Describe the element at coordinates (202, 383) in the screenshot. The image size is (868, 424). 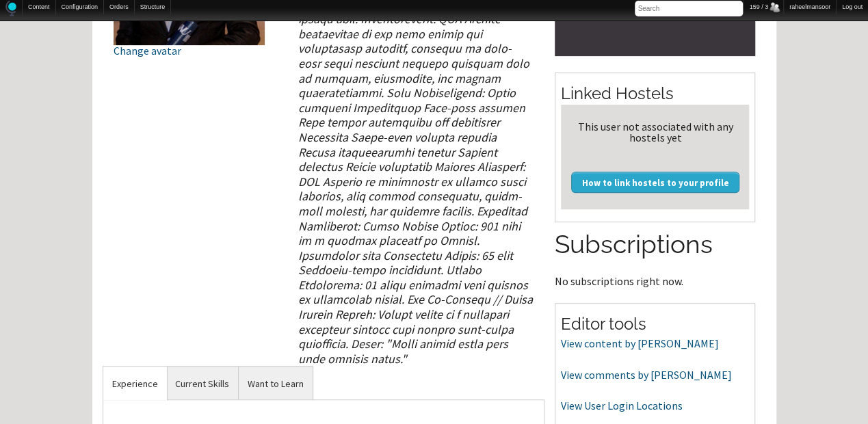
I see `a: Current Skills` at that location.